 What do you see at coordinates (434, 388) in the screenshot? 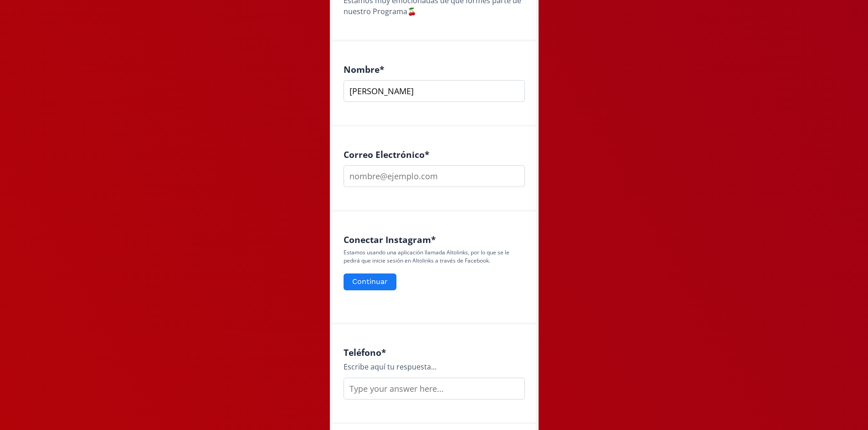
I see `input: Type your answer here...` at bounding box center [434, 388].